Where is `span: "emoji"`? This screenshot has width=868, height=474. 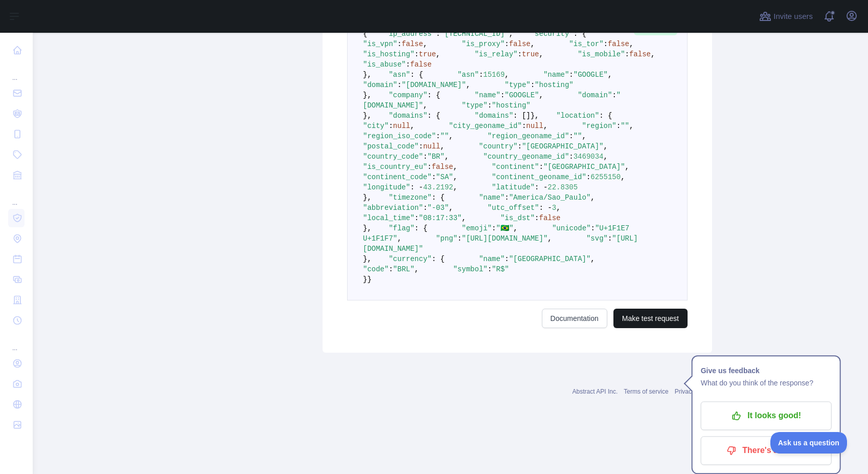 span: "emoji" is located at coordinates (477, 228).